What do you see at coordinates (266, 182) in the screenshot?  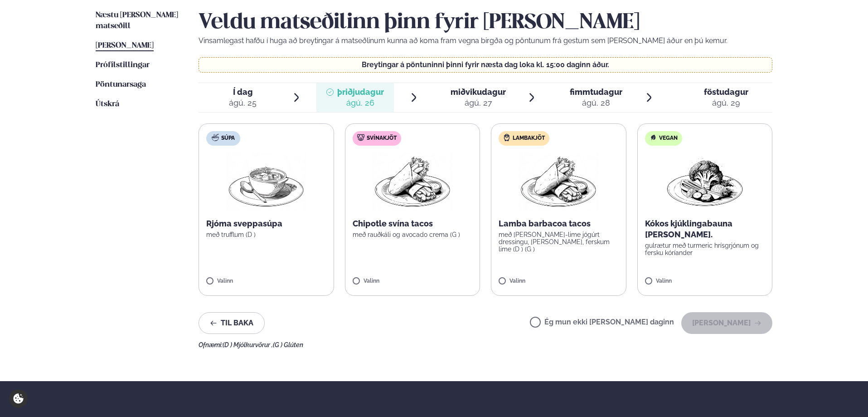 I see `img: Soup.png` at bounding box center [266, 182].